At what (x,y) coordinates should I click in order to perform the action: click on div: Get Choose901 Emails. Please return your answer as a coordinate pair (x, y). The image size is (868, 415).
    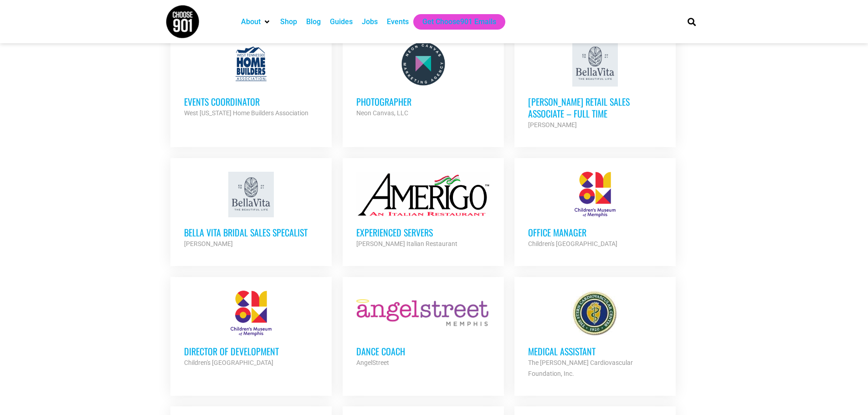
    Looking at the image, I should click on (460, 21).